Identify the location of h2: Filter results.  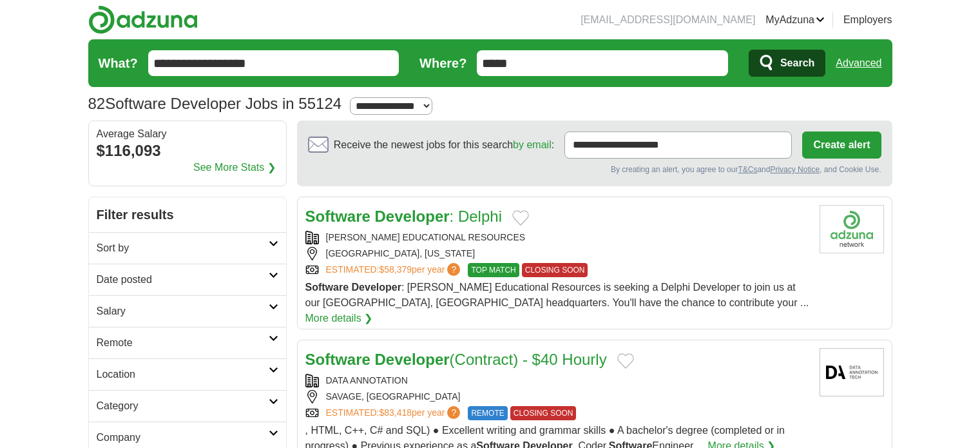
(187, 215).